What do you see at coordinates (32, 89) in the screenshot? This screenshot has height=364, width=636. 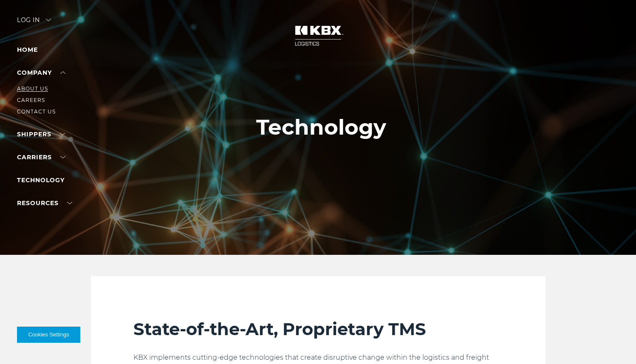 I see `a: About Us` at bounding box center [32, 89].